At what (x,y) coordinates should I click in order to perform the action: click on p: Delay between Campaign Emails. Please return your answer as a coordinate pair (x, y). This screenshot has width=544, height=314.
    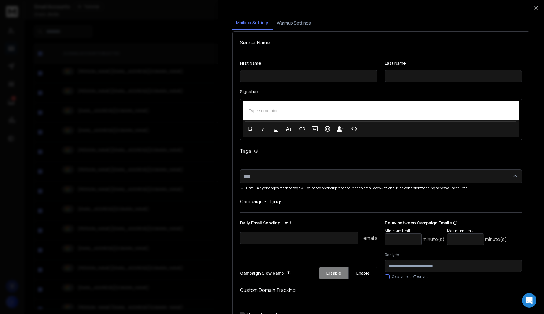
    Looking at the image, I should click on (446, 223).